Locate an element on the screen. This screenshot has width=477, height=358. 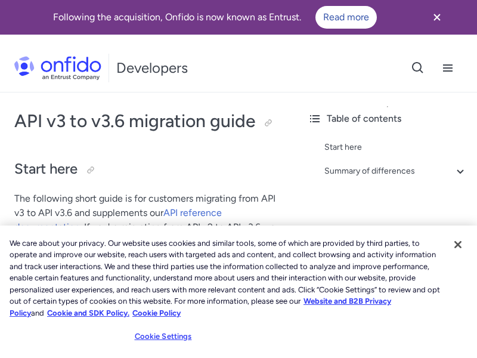
button: Close banner is located at coordinates (437, 17).